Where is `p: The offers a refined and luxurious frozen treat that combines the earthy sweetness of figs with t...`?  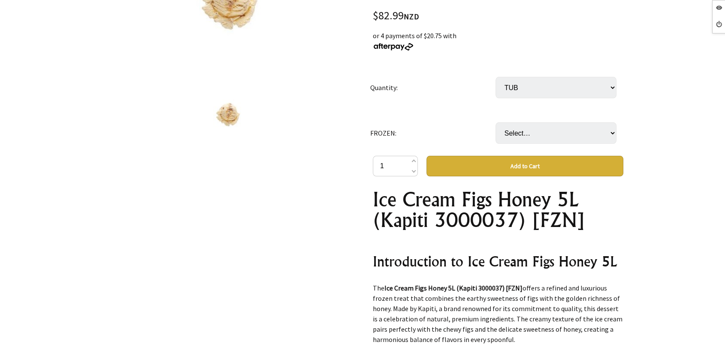 p: The offers a refined and luxurious frozen treat that combines the earthy sweetness of figs with t... is located at coordinates (498, 314).